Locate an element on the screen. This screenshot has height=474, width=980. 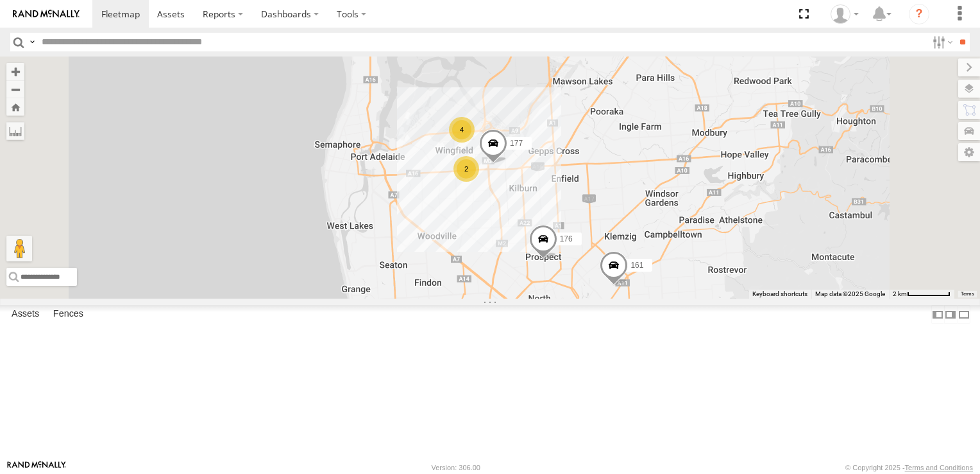
span: Map data ©2025 Google is located at coordinates (850, 293).